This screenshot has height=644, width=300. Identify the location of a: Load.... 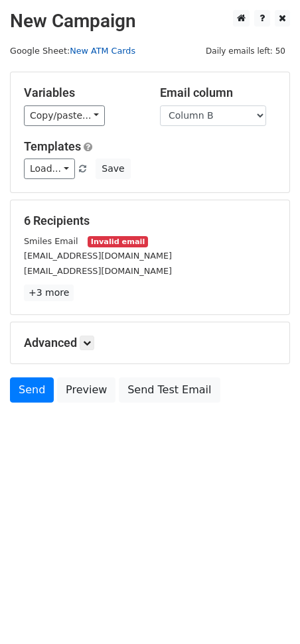
(49, 168).